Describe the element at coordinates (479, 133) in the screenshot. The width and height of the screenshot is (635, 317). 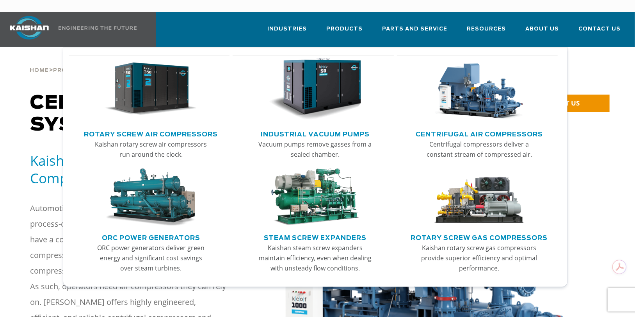
I see `a: Centrifugal Air Compressors` at that location.